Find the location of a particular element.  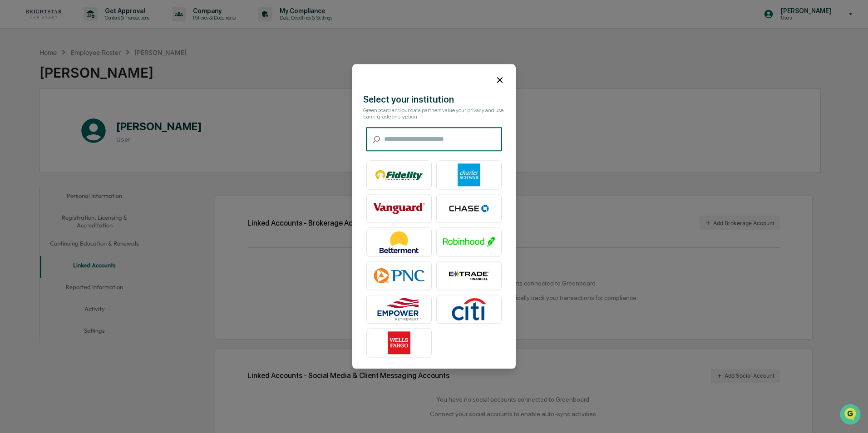

img: f2157a4c-a0d3-4daa-907e-bb6f0de503a5-1751232295721 is located at coordinates (11, 11).